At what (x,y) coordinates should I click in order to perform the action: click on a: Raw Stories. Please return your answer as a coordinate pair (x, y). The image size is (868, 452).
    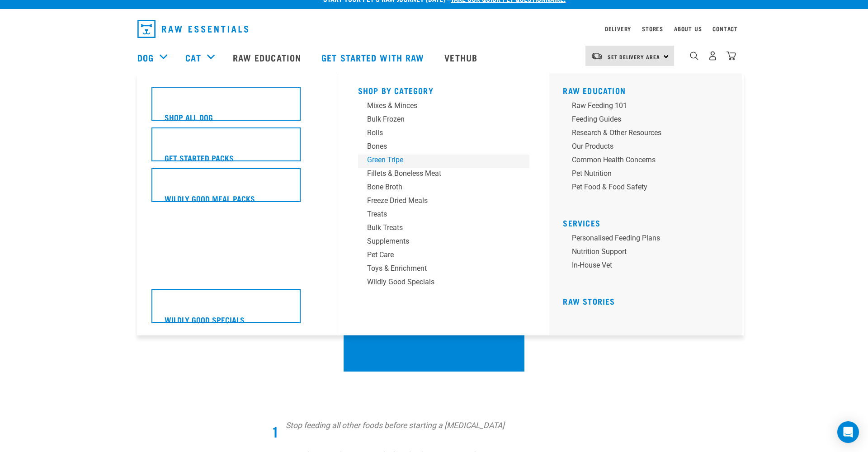
    Looking at the image, I should click on (589, 301).